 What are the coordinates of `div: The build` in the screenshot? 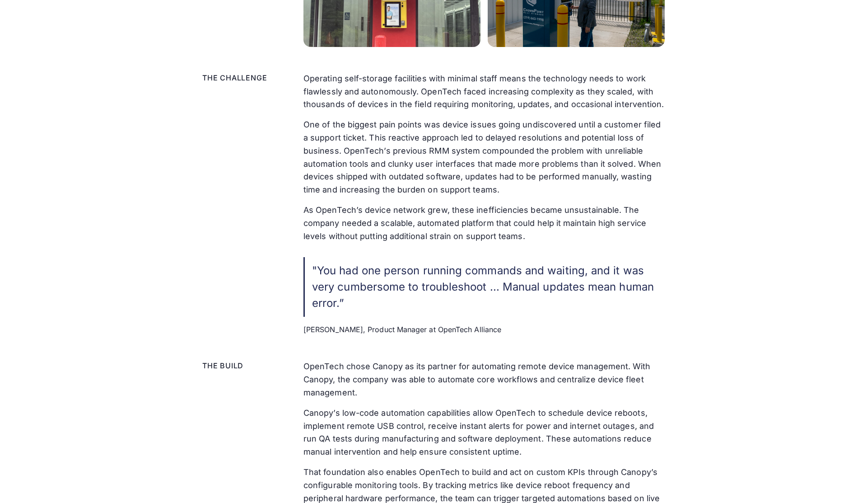 It's located at (248, 365).